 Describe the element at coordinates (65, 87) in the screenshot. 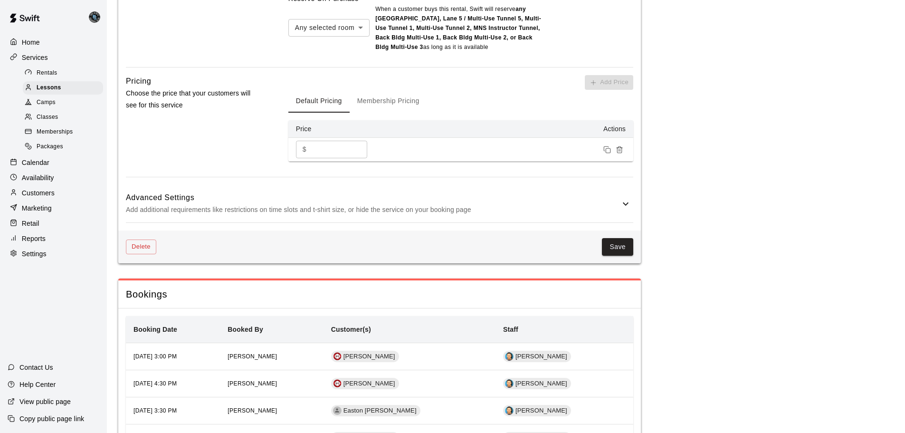

I see `a: Lessons` at that location.